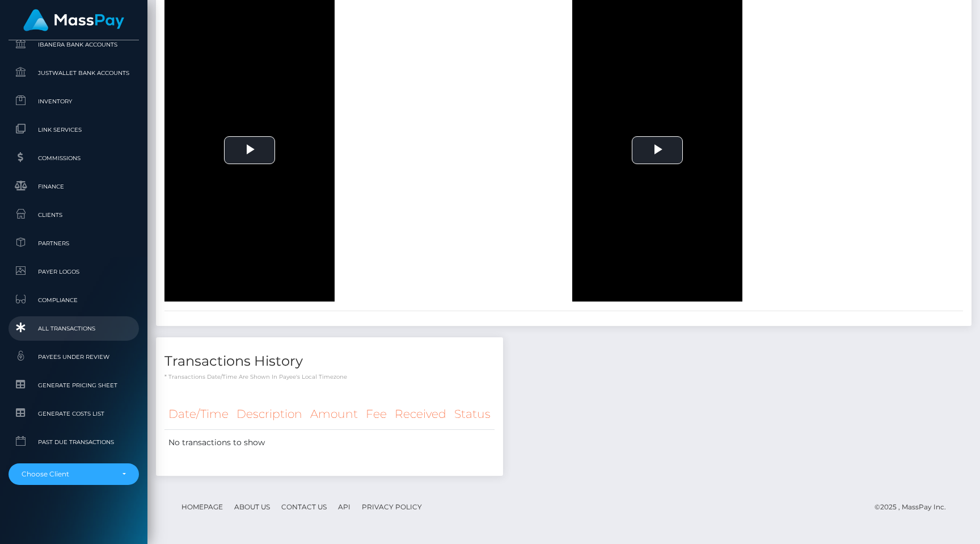 This screenshot has width=980, height=544. What do you see at coordinates (67, 474) in the screenshot?
I see `div: Choose Client` at bounding box center [67, 474].